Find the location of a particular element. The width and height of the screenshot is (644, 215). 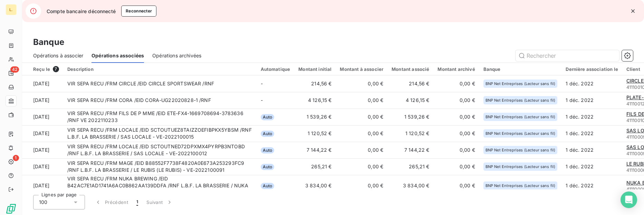

button: 1 is located at coordinates (137, 202).